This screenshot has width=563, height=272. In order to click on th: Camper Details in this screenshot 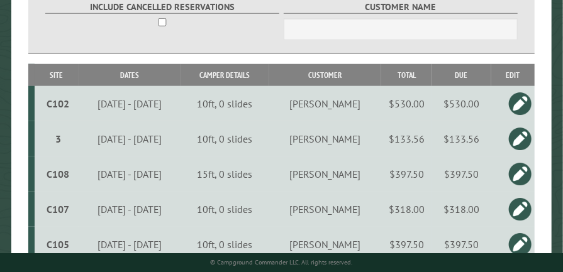, I will do `click(224, 75)`.